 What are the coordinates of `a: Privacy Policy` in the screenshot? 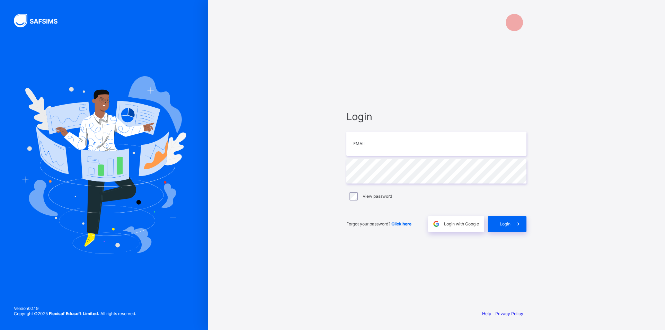 It's located at (509, 313).